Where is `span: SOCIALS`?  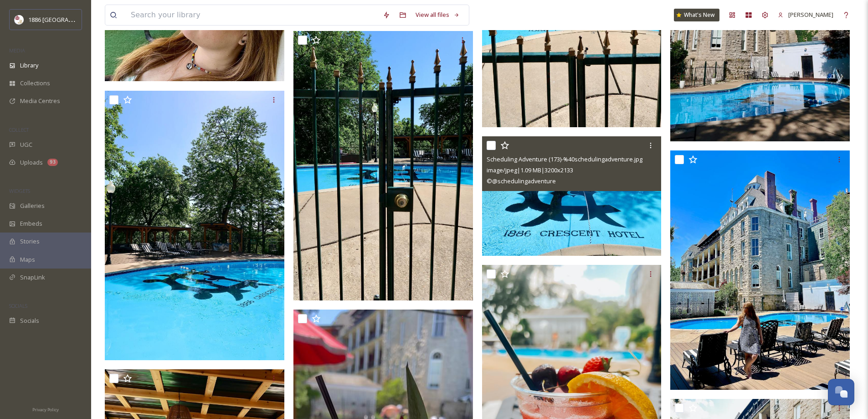 span: SOCIALS is located at coordinates (18, 306).